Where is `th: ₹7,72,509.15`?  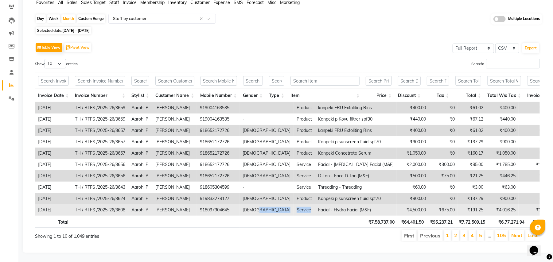 th: ₹7,72,509.15 is located at coordinates (472, 222).